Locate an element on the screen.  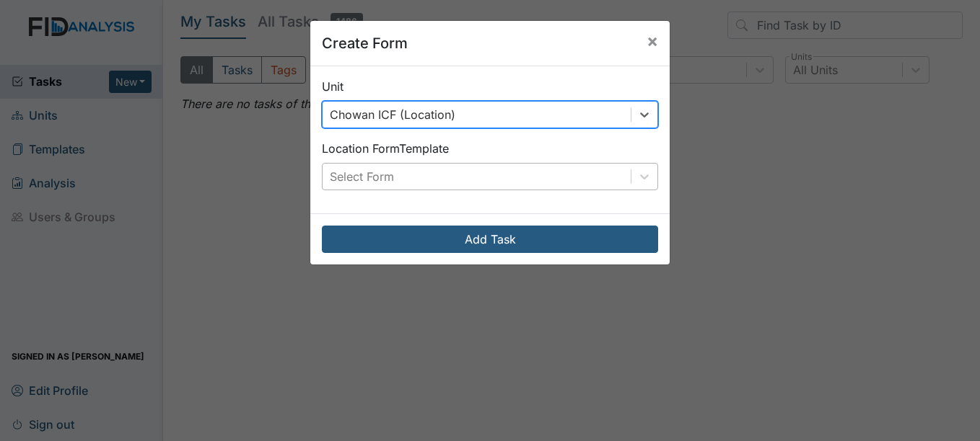
h5: Create Form is located at coordinates (365, 44).